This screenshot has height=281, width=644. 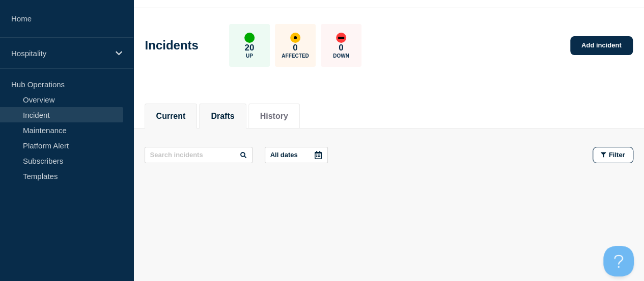 I want to click on div: affected, so click(x=296, y=38).